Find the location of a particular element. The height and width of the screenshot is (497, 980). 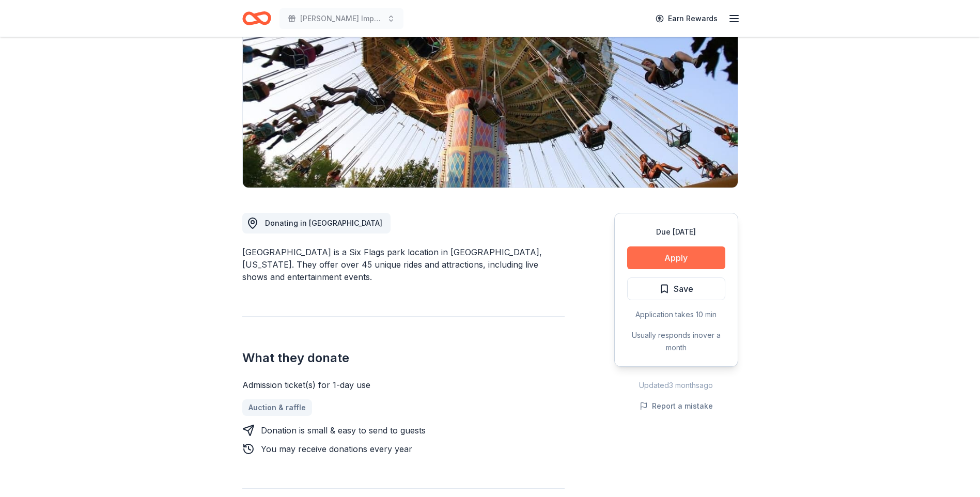

div: Donation is small & easy to send to guests is located at coordinates (343, 431).